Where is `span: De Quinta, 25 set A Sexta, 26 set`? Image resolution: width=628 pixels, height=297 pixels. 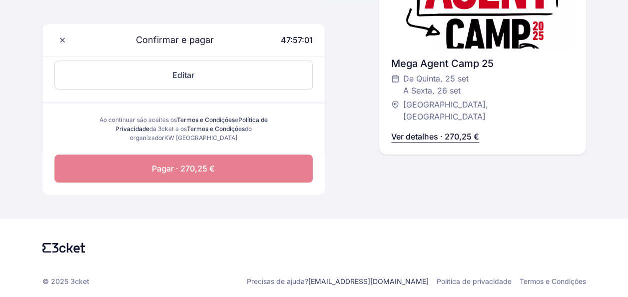 span: De Quinta, 25 set A Sexta, 26 set is located at coordinates (436, 84).